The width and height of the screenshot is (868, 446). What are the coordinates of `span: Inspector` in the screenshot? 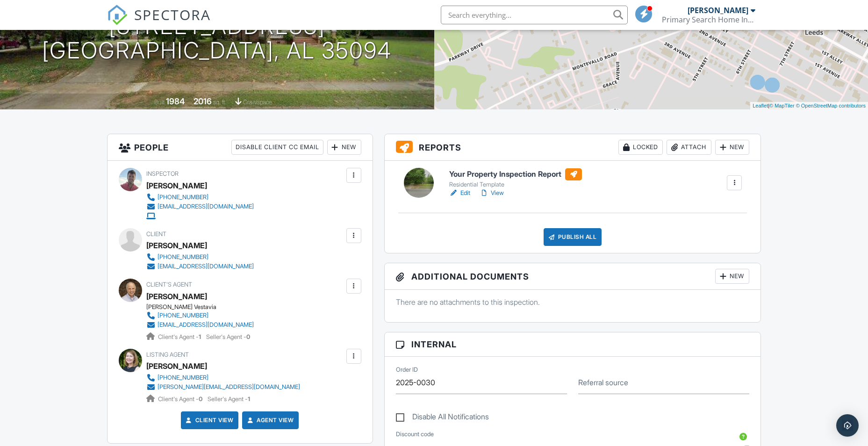 It's located at (162, 173).